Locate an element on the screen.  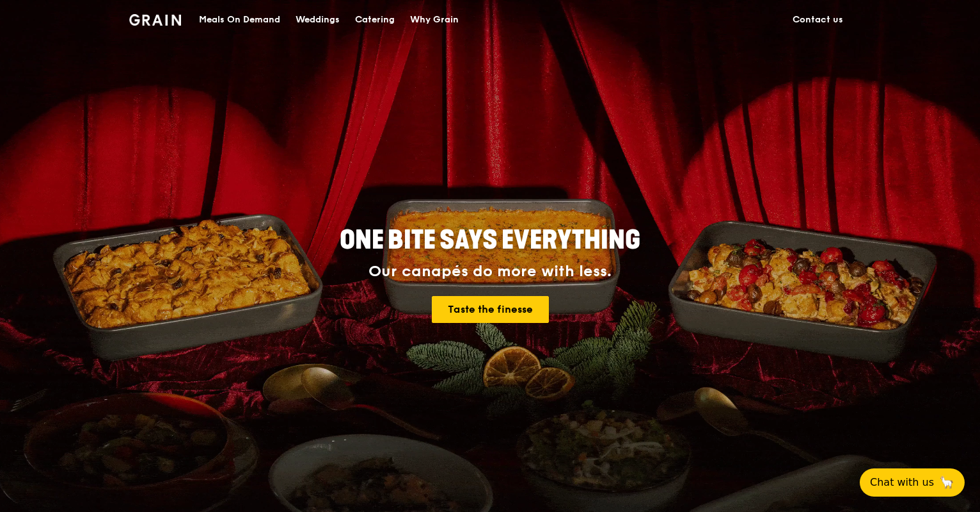
div: Catering is located at coordinates (375, 20).